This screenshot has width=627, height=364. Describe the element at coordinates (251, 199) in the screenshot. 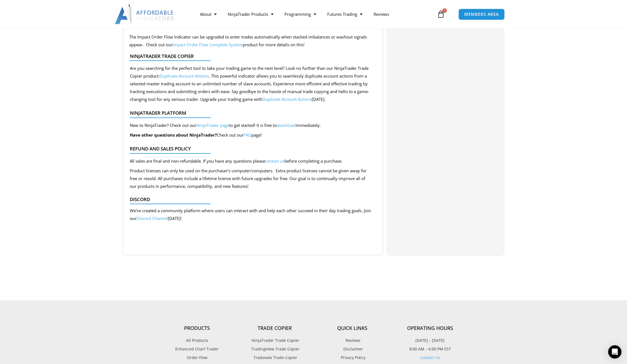

I see `h4: Discord` at that location.